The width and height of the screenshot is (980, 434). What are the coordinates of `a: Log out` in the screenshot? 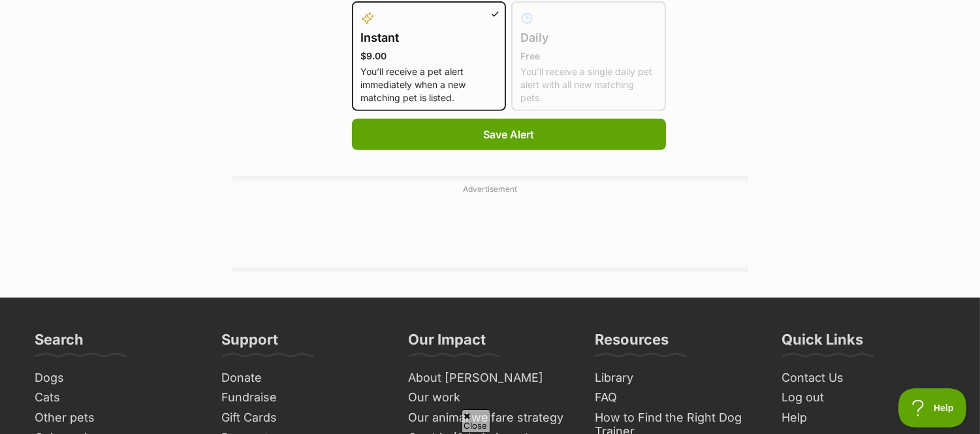 It's located at (864, 398).